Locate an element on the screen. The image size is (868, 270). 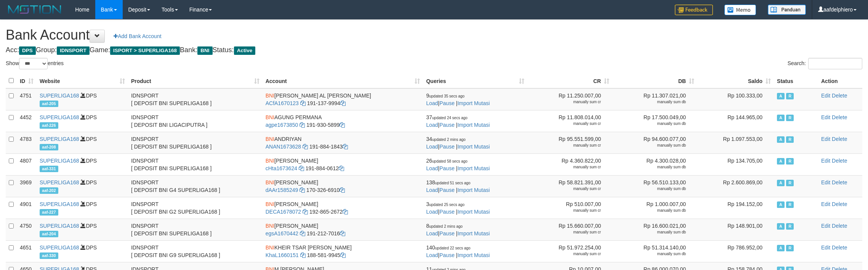
a: Copy KhaL1660151 to clipboard is located at coordinates (303, 255).